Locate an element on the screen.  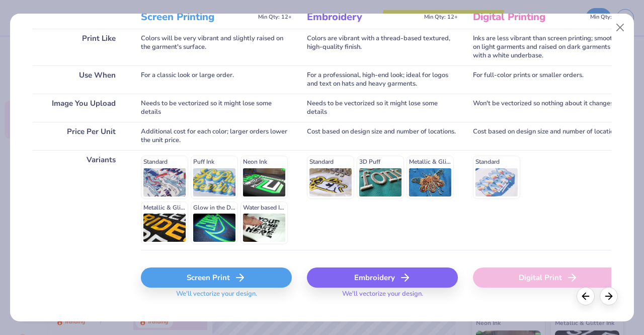
h3: Screen Printing is located at coordinates (198, 17).